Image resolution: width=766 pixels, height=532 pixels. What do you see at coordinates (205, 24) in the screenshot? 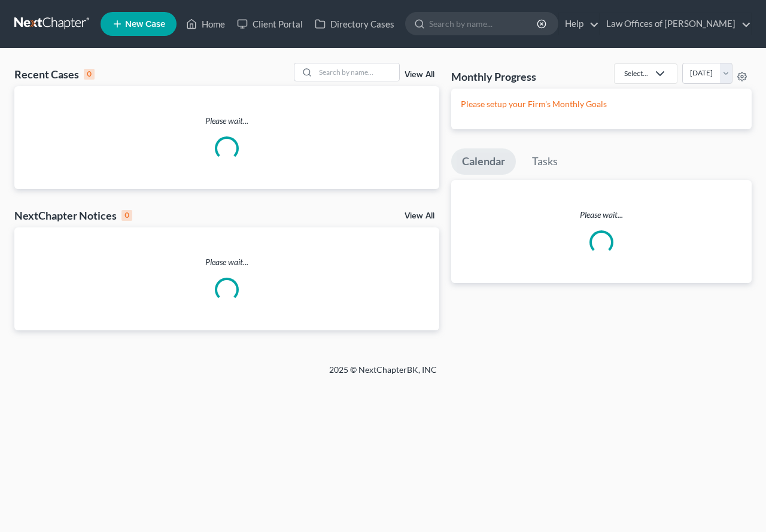
I see `a: Home` at bounding box center [205, 24].